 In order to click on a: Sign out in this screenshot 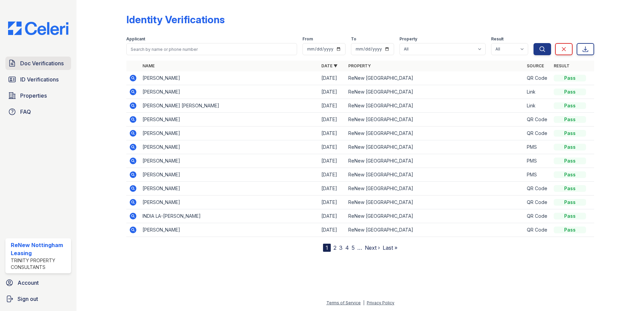, I will do `click(38, 299)`.